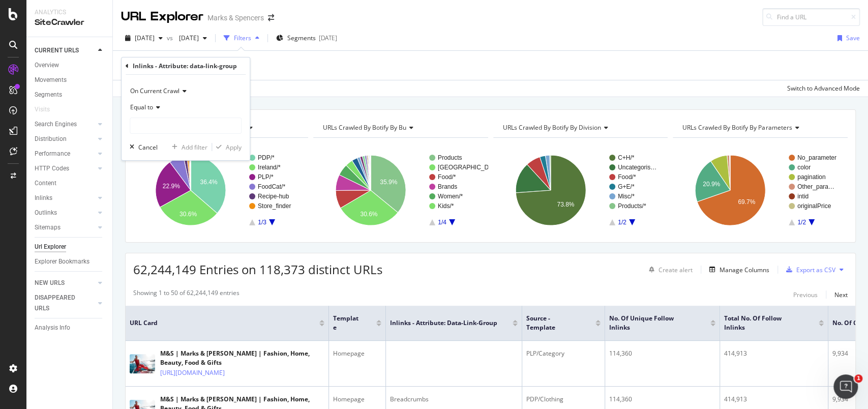 This screenshot has width=868, height=409. What do you see at coordinates (812, 17) in the screenshot?
I see `input: Find a URL` at bounding box center [812, 17].